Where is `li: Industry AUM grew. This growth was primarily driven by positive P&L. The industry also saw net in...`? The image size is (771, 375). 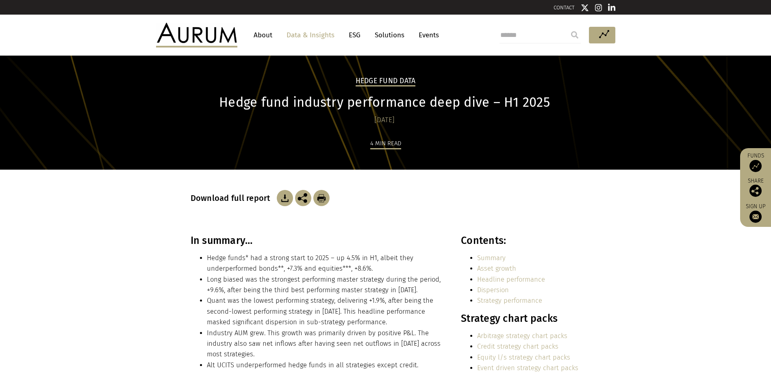 li: Industry AUM grew. This growth was primarily driven by positive P&L. The industry also saw net in... is located at coordinates (325, 344).